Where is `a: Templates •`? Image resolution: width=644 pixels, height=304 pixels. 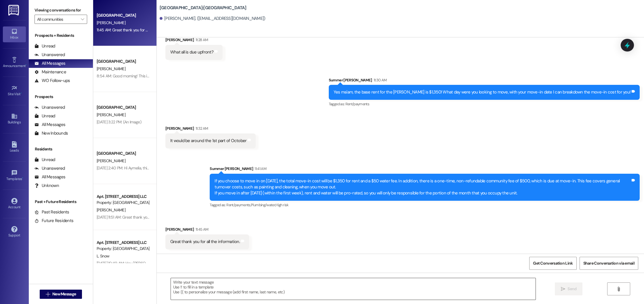 a: Templates • is located at coordinates (14, 176).